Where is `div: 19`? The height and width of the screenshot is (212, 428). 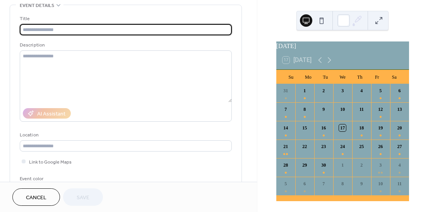
div: 19 is located at coordinates (381, 128).